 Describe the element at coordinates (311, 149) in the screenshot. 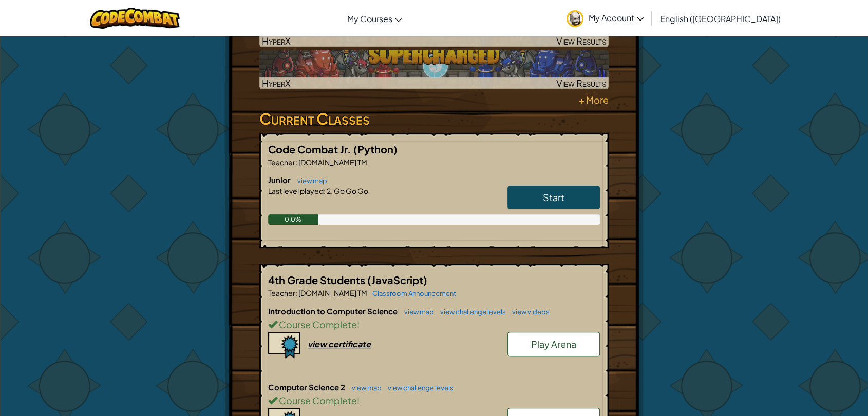

I see `span: Code Combat Jr.` at that location.